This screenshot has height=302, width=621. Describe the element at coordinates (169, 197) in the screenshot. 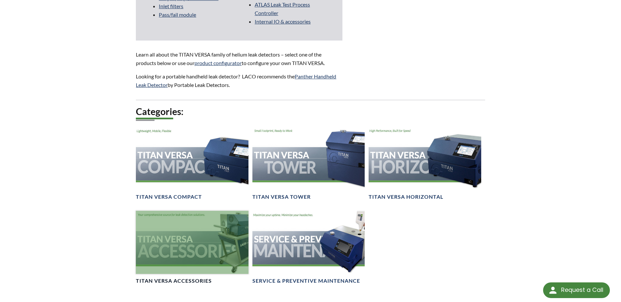

I see `h4: TITAN VERSA Compact` at that location.